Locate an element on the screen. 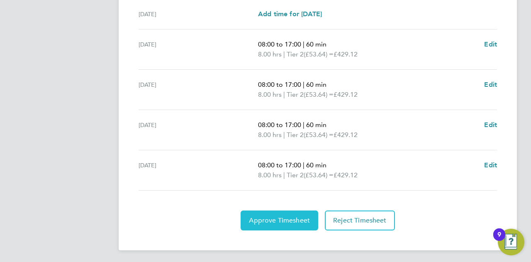  span: Approve Timesheet is located at coordinates (279, 220).